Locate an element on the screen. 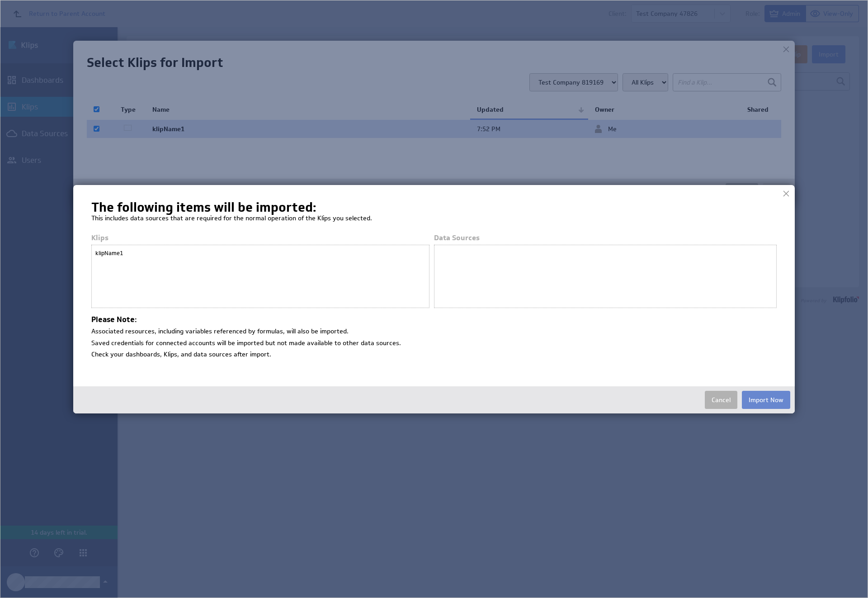 This screenshot has height=598, width=868. li: Check your dashboards, Klips, and data sources after import. is located at coordinates (434, 354).